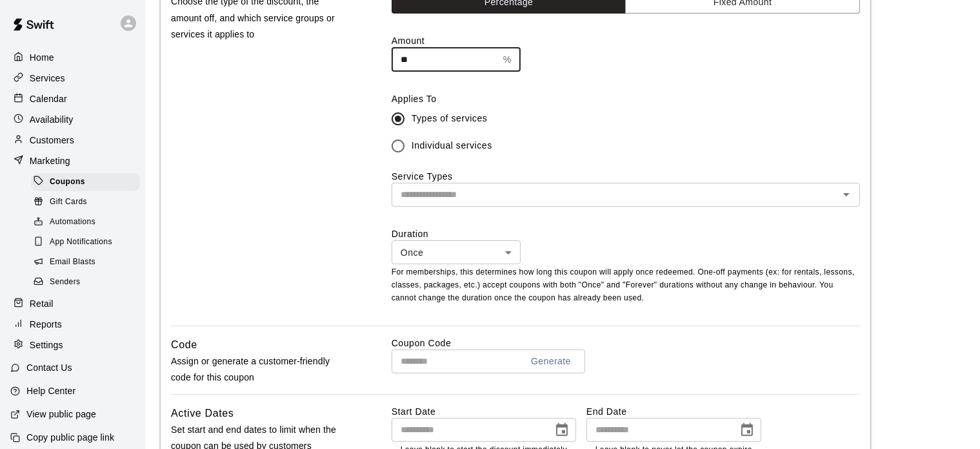  What do you see at coordinates (42, 304) in the screenshot?
I see `p: Retail` at bounding box center [42, 304].